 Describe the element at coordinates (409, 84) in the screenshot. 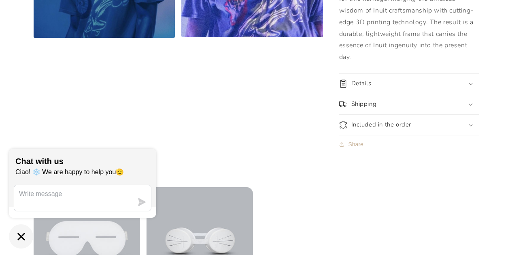

I see `summary: Details` at that location.